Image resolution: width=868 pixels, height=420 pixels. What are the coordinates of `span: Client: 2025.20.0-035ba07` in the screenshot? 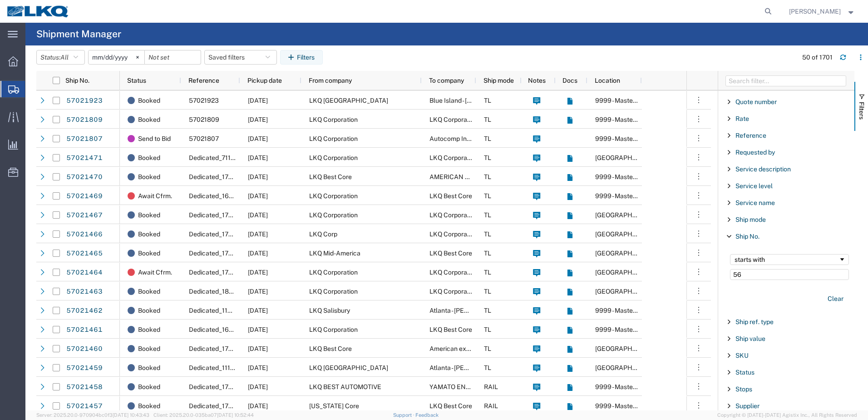 It's located at (204, 415).